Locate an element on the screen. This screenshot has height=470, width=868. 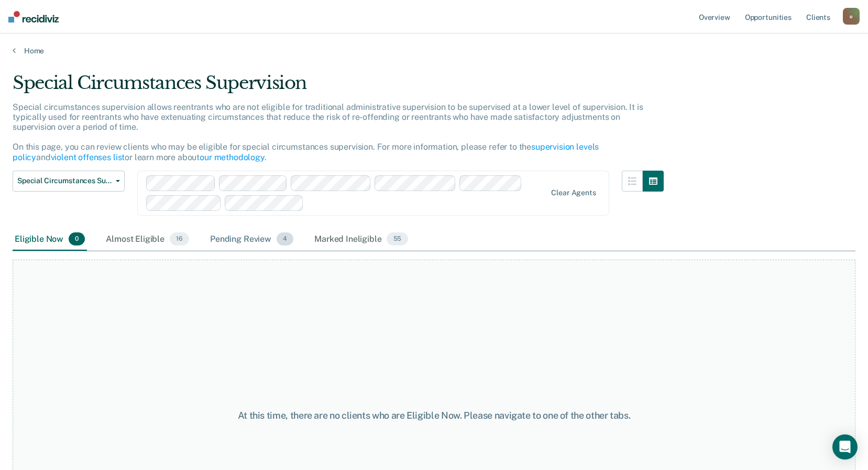
span: 4 is located at coordinates (285, 239).